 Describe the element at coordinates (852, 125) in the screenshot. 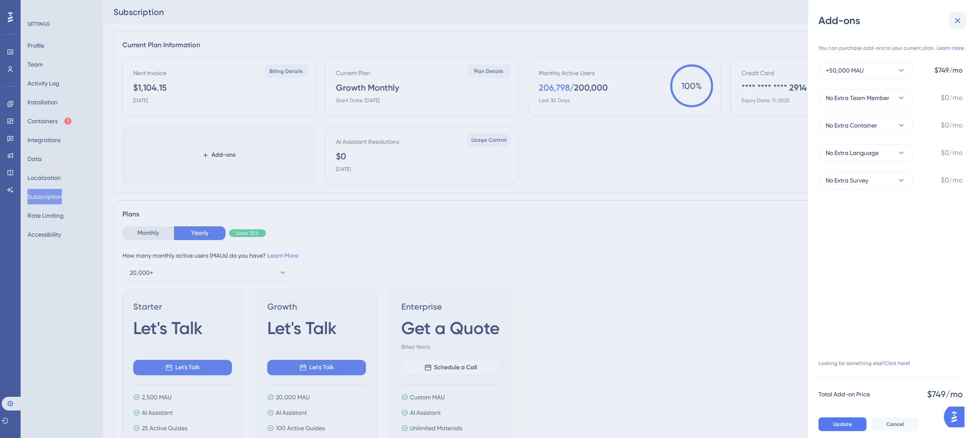

I see `span: No Extra Container` at that location.